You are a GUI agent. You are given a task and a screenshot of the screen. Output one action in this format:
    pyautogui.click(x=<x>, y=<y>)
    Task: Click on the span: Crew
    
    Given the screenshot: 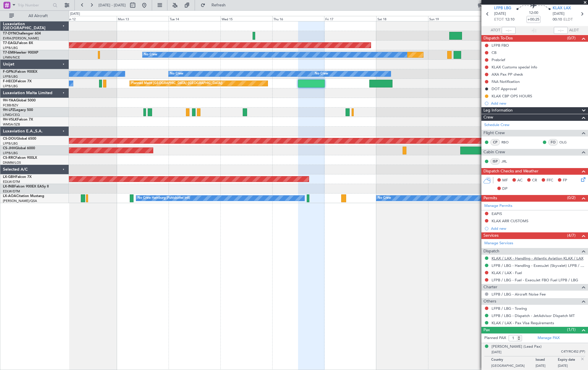 What is the action you would take?
    pyautogui.click(x=488, y=117)
    